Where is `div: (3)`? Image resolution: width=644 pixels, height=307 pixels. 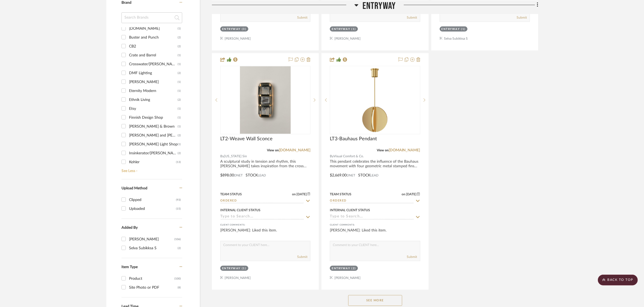 div: (3) is located at coordinates (244, 29).